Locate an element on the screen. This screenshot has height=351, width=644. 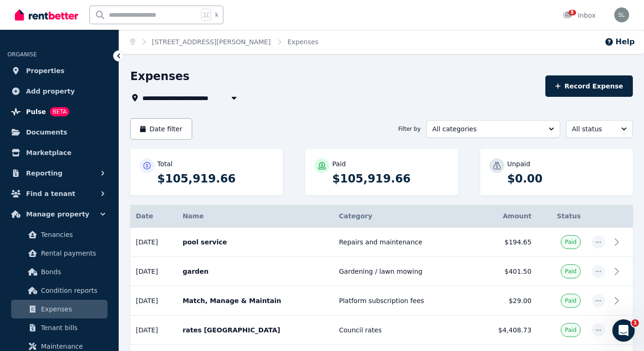
button: Find a tenant is located at coordinates (59, 194).